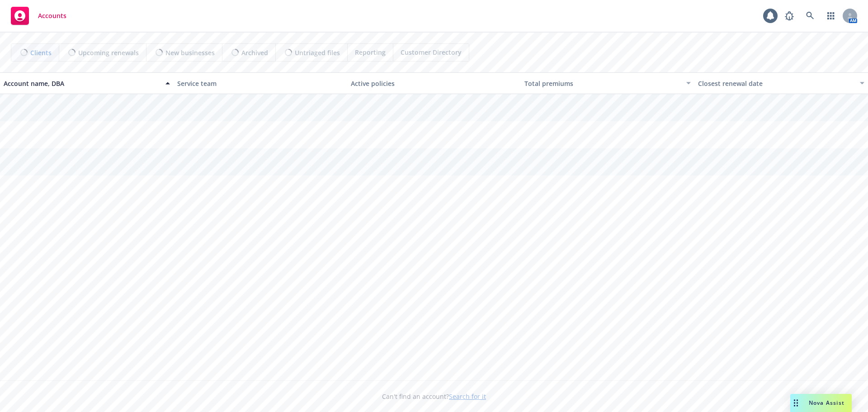 This screenshot has height=412, width=868. What do you see at coordinates (781, 83) in the screenshot?
I see `button: Closest renewal date` at bounding box center [781, 83].